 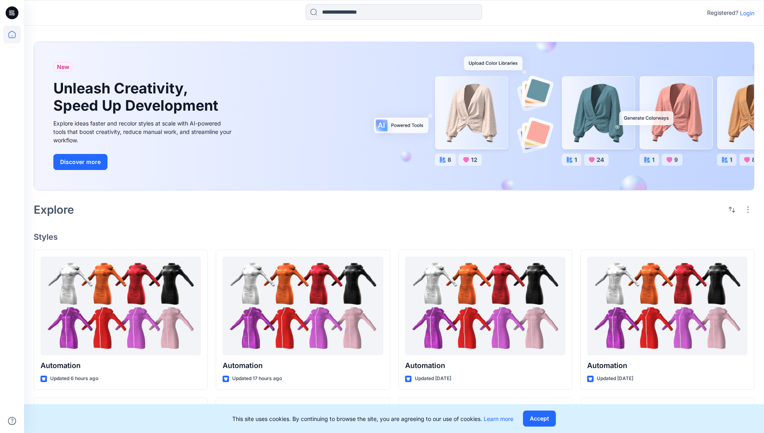 I want to click on p: Registered?, so click(x=722, y=13).